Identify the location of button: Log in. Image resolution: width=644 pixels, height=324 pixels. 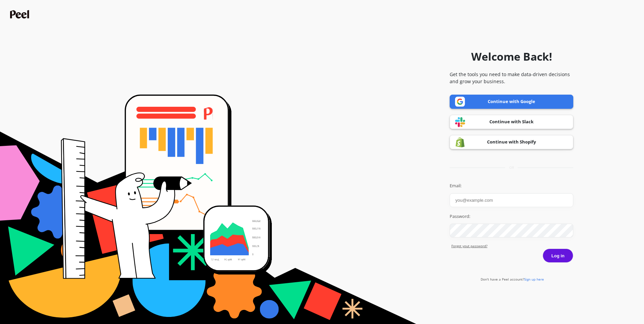
(558, 256).